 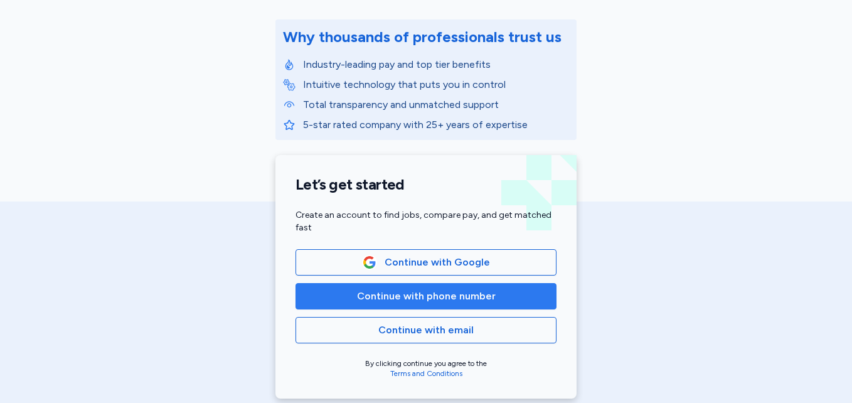 I want to click on button: Google LogoContinue with Google, so click(x=426, y=262).